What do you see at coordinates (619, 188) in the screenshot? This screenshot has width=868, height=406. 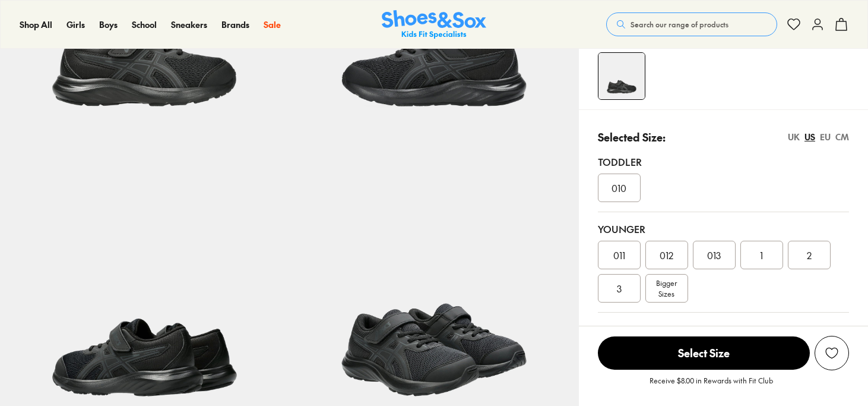 I see `span: 010` at bounding box center [619, 188].